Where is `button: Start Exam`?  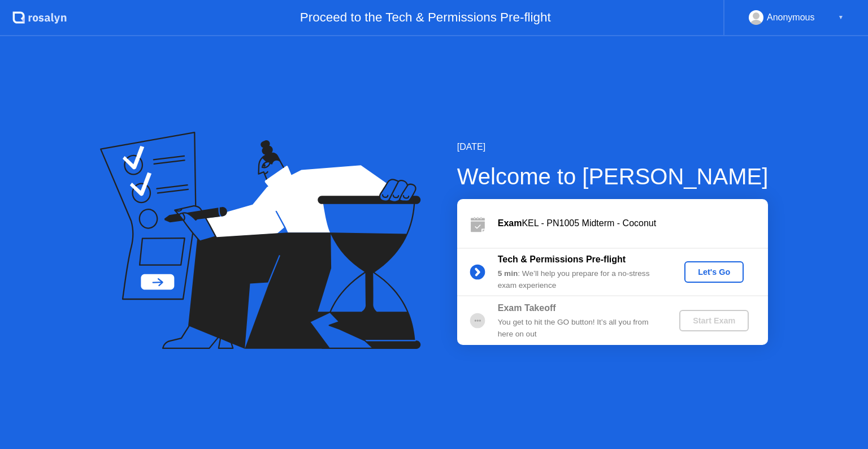
button: Start Exam is located at coordinates (714, 321).